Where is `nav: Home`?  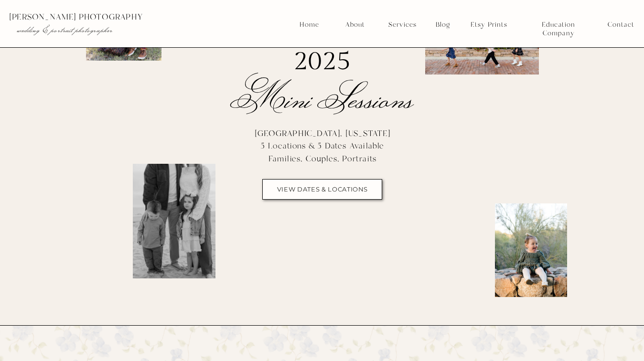
nav: Home is located at coordinates (309, 25).